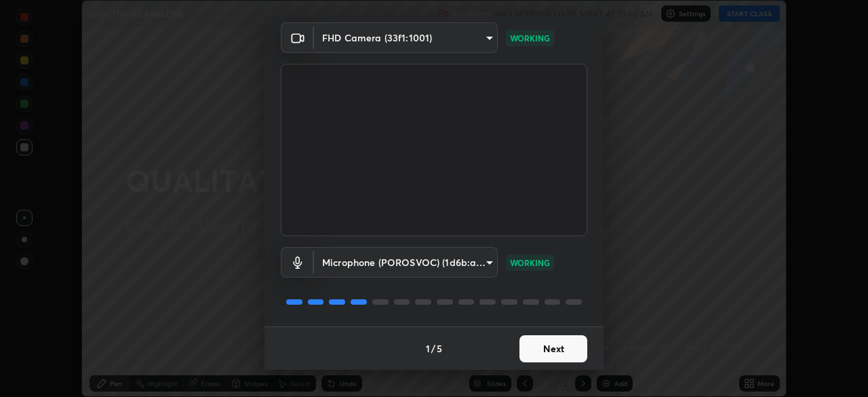 The height and width of the screenshot is (397, 868). Describe the element at coordinates (439, 348) in the screenshot. I see `h4: 5` at that location.